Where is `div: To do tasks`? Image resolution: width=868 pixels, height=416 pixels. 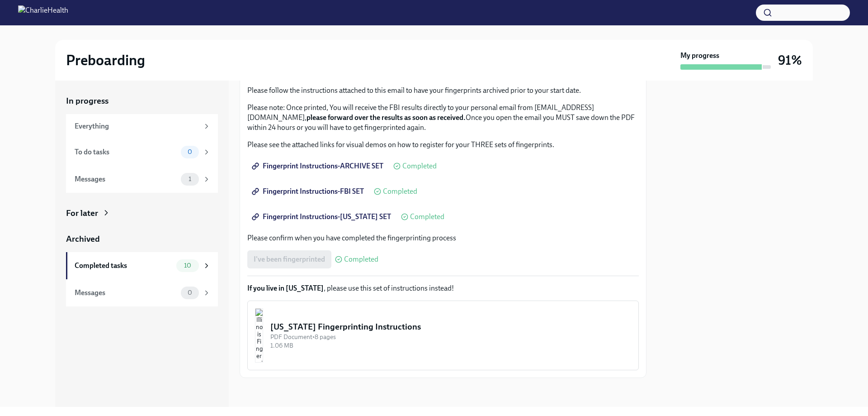 div: To do tasks is located at coordinates (126, 152).